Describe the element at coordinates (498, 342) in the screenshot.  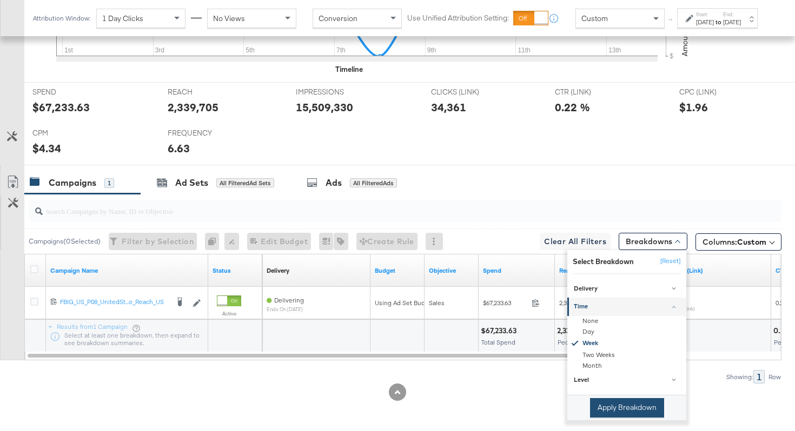
I see `span: Total Spend` at that location.